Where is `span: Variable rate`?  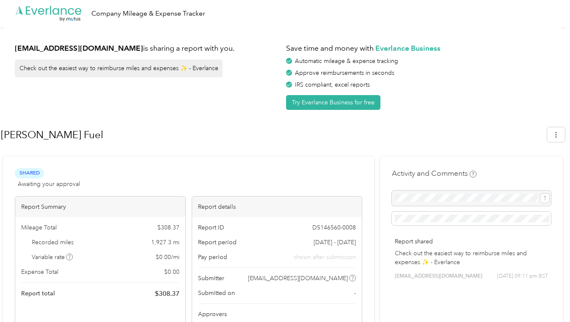
span: Variable rate is located at coordinates (52, 257).